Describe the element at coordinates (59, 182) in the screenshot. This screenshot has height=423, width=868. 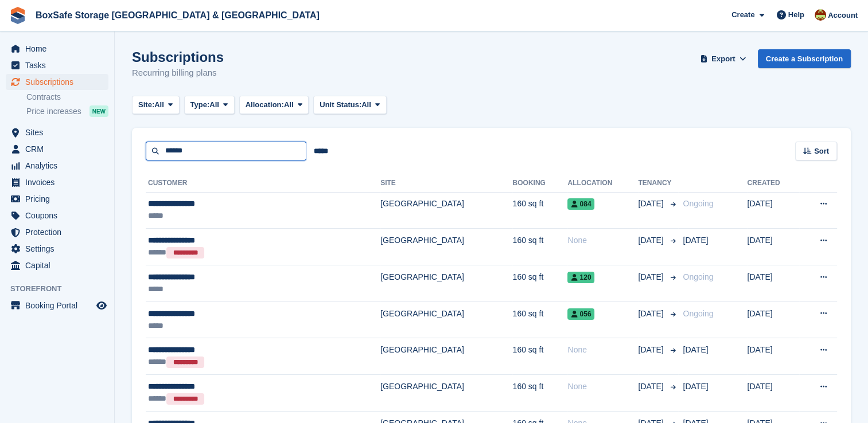
I see `span: Invoices` at that location.